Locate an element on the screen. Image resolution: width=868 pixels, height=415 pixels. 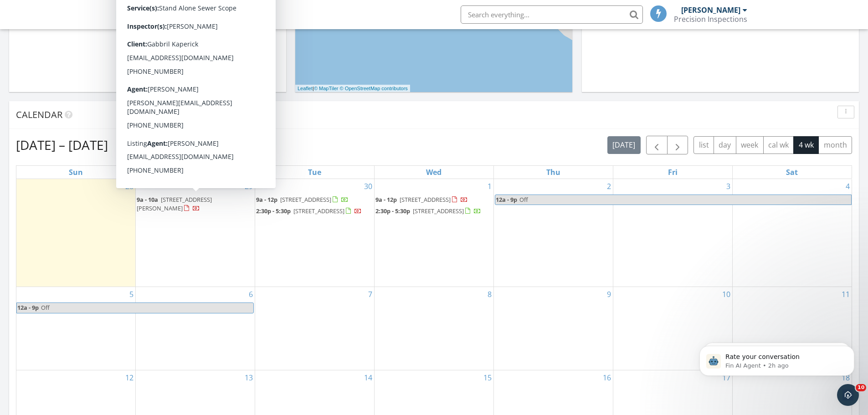
div: message notification from Fin AI Agent, 2h ago. Rate your conversation is located at coordinates (91, 34).